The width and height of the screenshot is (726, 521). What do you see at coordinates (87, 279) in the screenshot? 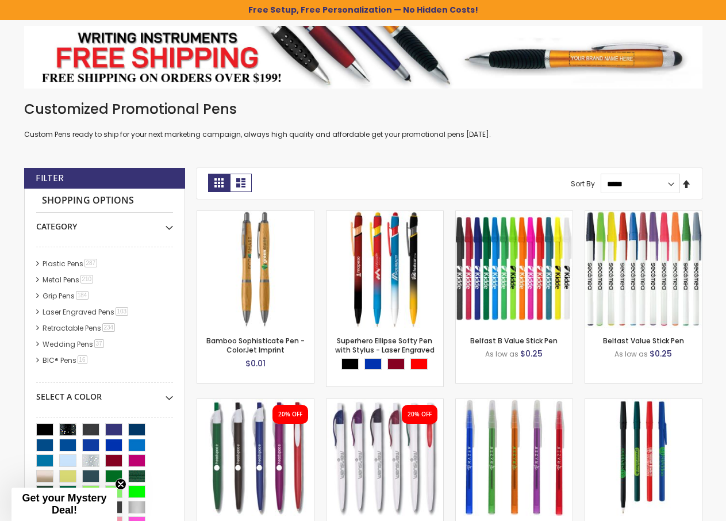
I see `span: 210` at bounding box center [87, 279].